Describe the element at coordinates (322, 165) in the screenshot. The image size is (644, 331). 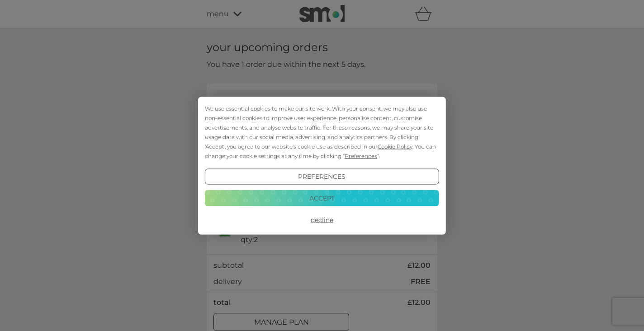
I see `div: Cookie Consent Prompt` at that location.